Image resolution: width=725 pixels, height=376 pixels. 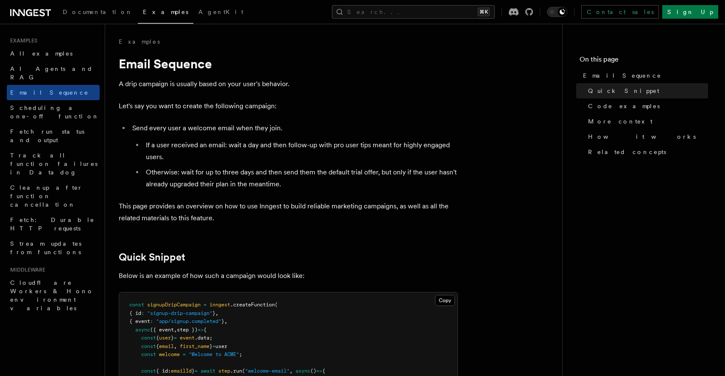 What do you see at coordinates (189, 321) in the screenshot?
I see `span: "app/signup.completed"` at bounding box center [189, 321].